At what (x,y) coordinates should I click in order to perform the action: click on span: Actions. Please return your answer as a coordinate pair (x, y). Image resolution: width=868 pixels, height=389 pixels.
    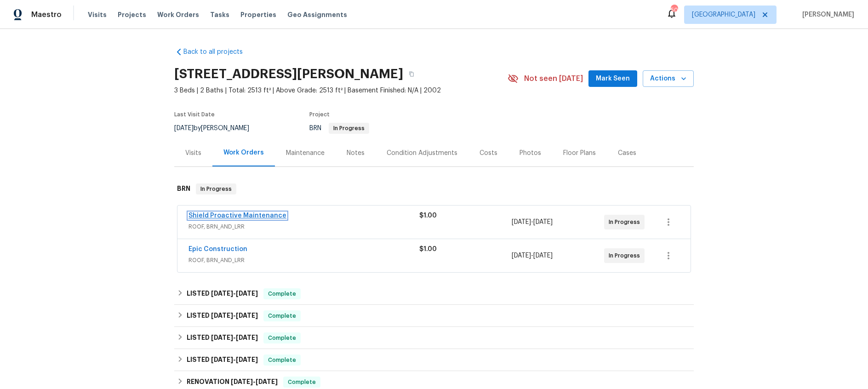
    Looking at the image, I should click on (668, 79).